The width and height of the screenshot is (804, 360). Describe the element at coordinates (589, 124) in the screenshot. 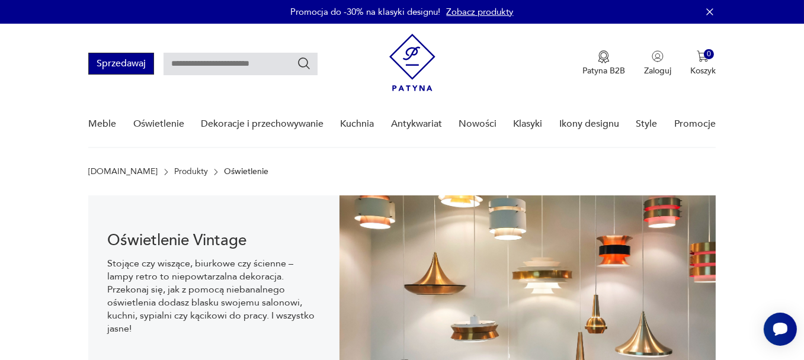

I see `a: Ikony designu` at that location.